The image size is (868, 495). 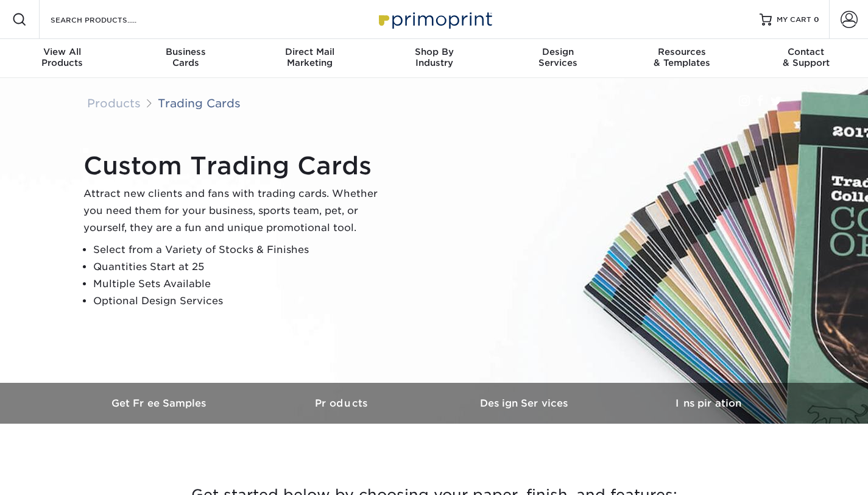 What do you see at coordinates (160, 403) in the screenshot?
I see `h3: Get Free Samples` at bounding box center [160, 403].